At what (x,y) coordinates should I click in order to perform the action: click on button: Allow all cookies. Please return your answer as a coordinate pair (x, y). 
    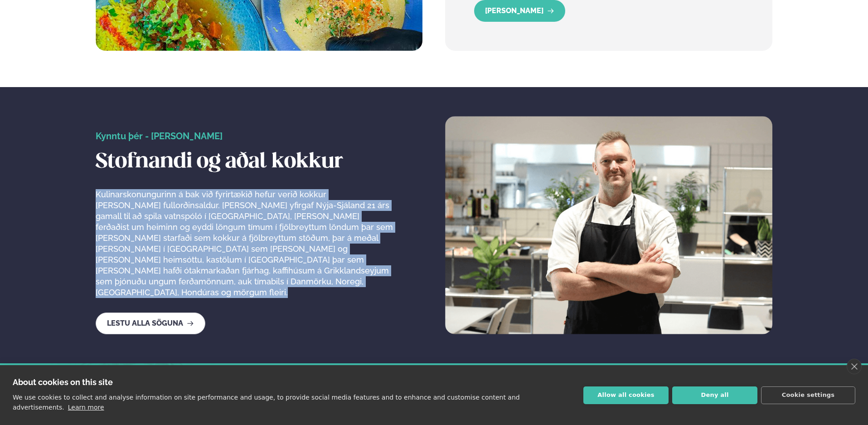
    Looking at the image, I should click on (626, 395).